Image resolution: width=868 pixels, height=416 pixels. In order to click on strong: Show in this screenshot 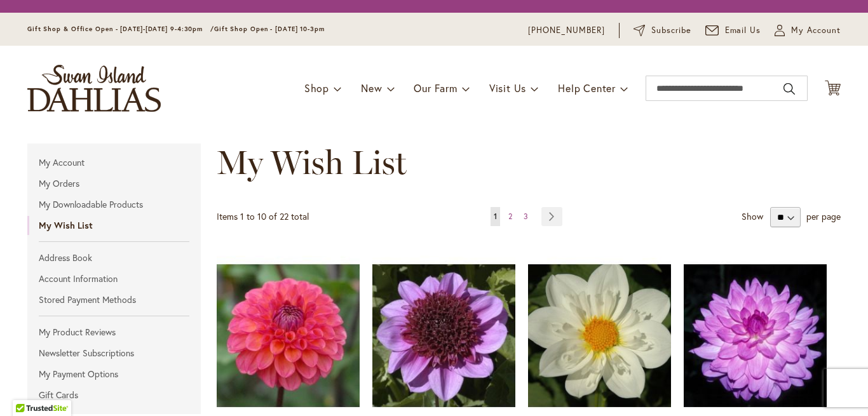, I will do `click(752, 216)`.